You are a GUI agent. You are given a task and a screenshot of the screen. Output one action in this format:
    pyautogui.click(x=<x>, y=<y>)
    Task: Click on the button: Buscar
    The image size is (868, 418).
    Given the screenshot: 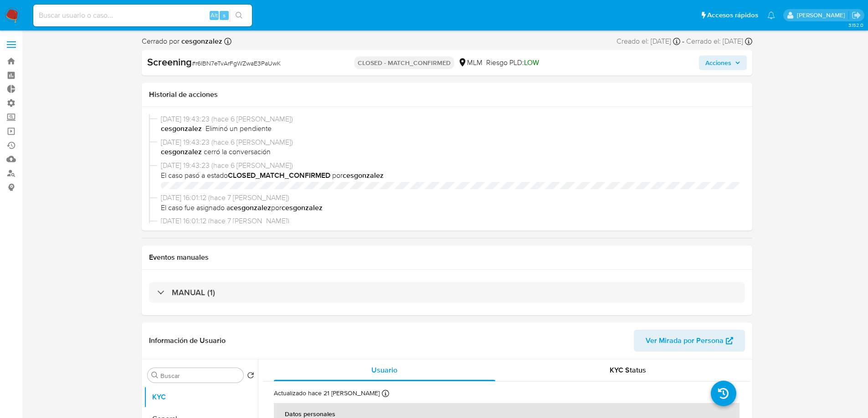 What is the action you would take?
    pyautogui.click(x=155, y=376)
    